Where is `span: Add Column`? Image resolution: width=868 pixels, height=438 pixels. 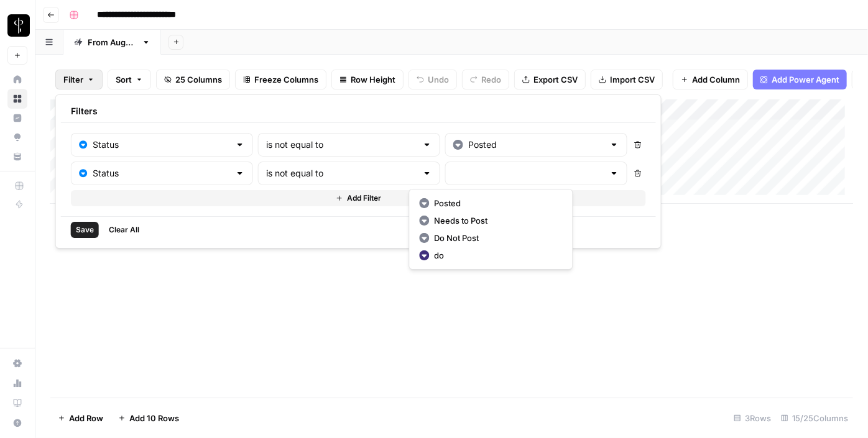 span: Add Column is located at coordinates (716, 79).